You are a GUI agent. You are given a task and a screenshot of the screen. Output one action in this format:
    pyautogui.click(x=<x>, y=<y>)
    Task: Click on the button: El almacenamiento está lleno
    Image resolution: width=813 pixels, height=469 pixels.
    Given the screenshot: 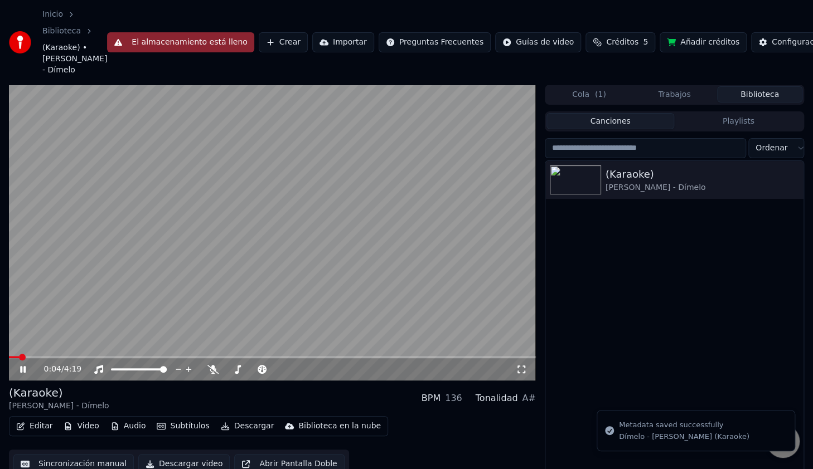 What is the action you would take?
    pyautogui.click(x=180, y=42)
    